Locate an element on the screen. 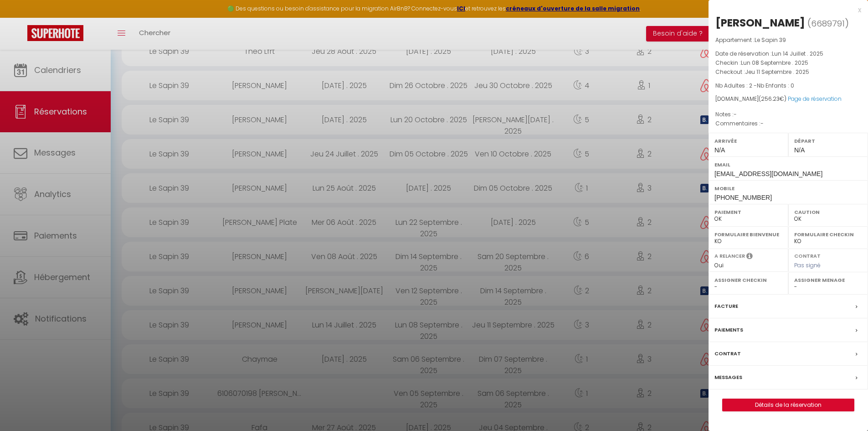  p: Commentaires : is located at coordinates (788, 123).